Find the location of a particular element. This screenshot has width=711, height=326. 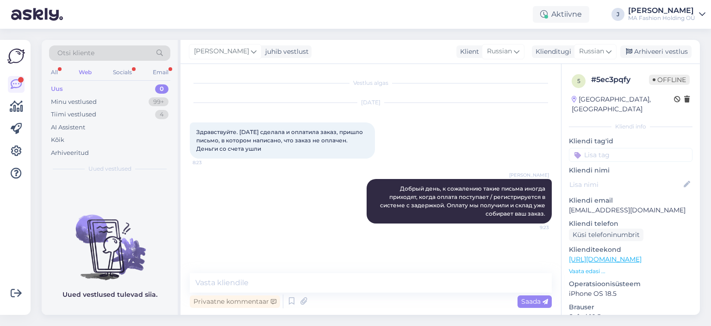

div: J is located at coordinates (618, 14).